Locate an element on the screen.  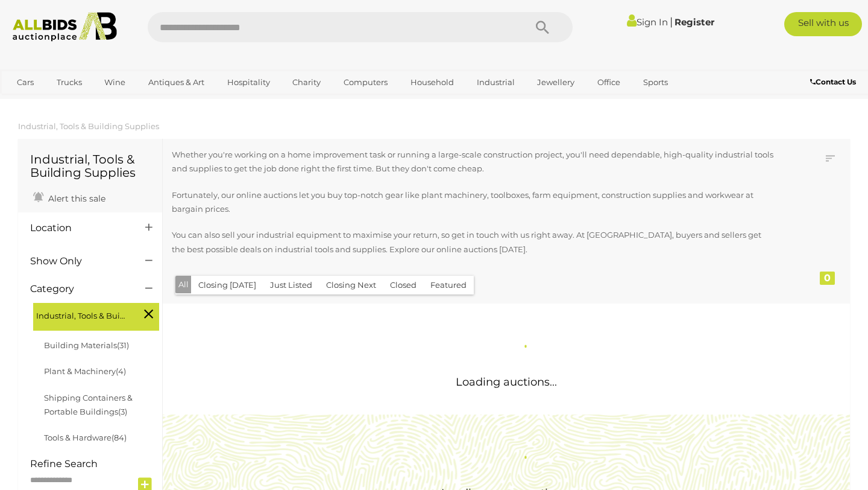
a: Industrial, Tools & Building Supplies is located at coordinates (89, 126).